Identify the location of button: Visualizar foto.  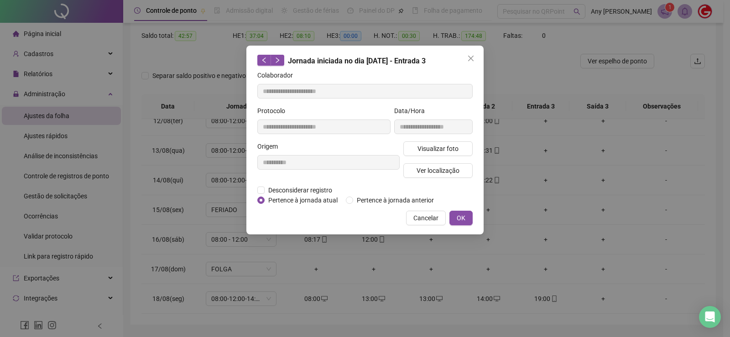
(438, 149).